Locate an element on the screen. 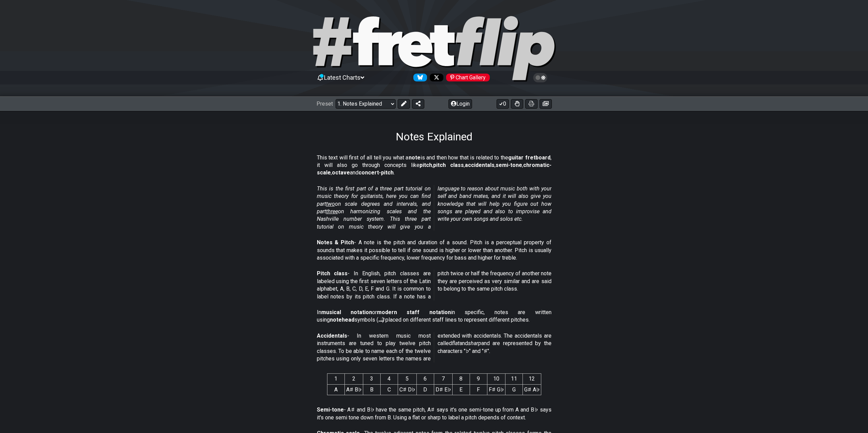 This screenshot has height=433, width=868. th: 11 is located at coordinates (513, 379).